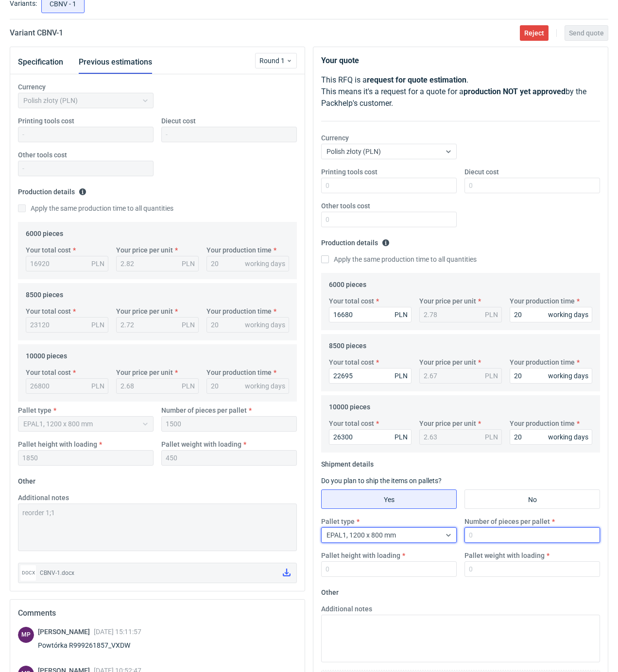 This screenshot has width=618, height=672. I want to click on strong: request for quote estimation, so click(416, 80).